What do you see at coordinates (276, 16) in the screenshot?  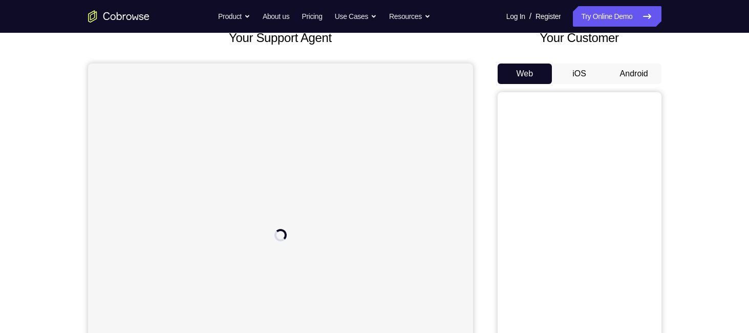 I see `a: About us` at bounding box center [276, 16].